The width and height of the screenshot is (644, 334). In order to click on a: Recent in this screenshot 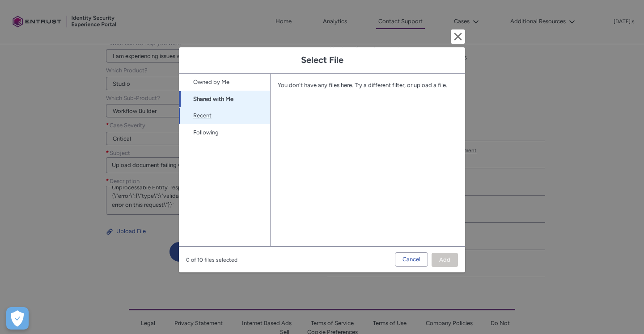, I will do `click(225, 115)`.